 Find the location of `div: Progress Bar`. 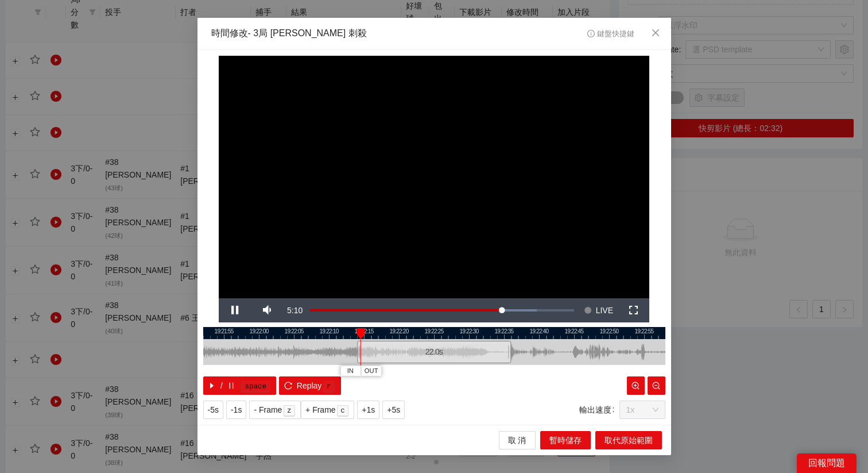

div: Progress Bar is located at coordinates (442, 311).